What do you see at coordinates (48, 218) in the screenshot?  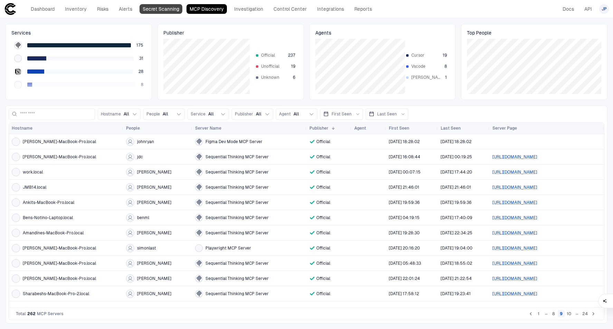 I see `span: Bens-Notino-Laptop.local` at bounding box center [48, 218].